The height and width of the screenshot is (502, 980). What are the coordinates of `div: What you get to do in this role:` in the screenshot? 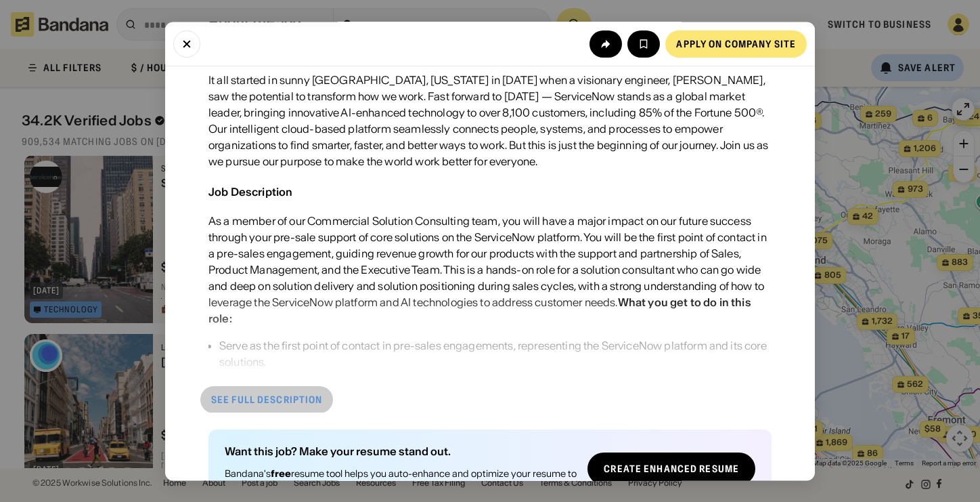 It's located at (480, 311).